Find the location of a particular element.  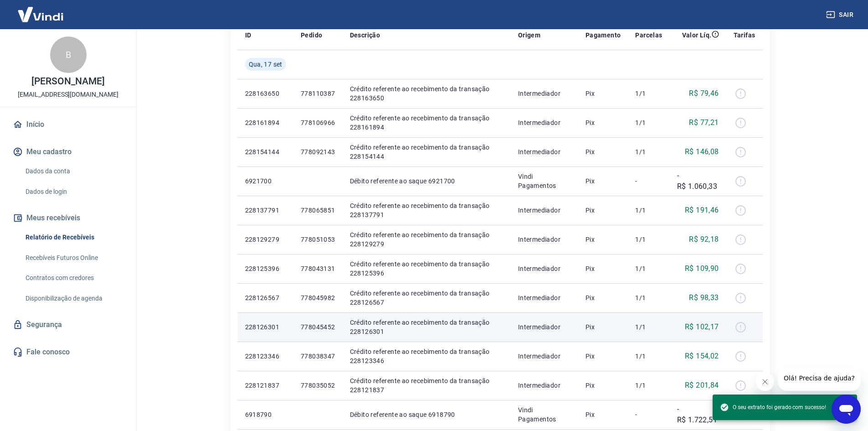

span: O seu extrato foi gerado com sucesso! is located at coordinates (773, 407).